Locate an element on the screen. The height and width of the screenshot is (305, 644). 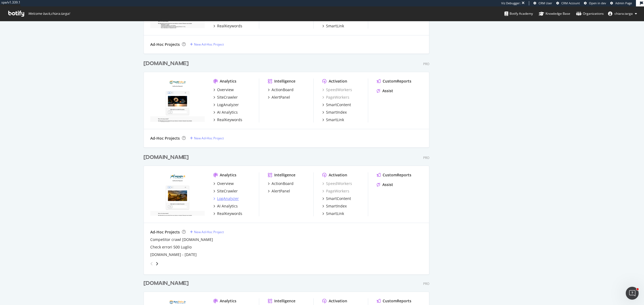
span: Welcome back, chiara.targa ! is located at coordinates (49, 14).